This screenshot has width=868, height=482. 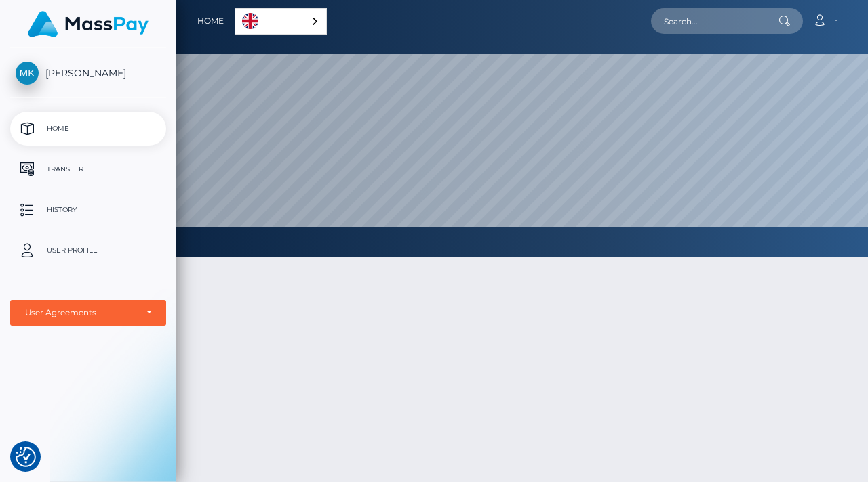 What do you see at coordinates (714, 21) in the screenshot?
I see `input: Search...` at bounding box center [714, 21].